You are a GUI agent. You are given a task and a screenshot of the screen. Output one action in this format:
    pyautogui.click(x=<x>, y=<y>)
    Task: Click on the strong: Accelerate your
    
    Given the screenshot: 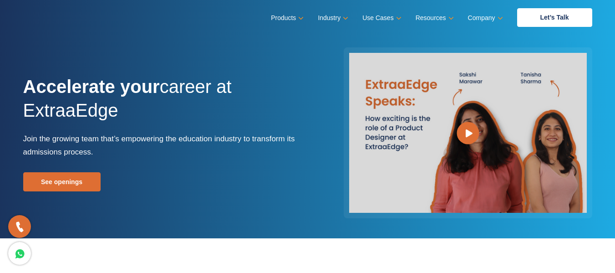 What is the action you would take?
    pyautogui.click(x=91, y=86)
    